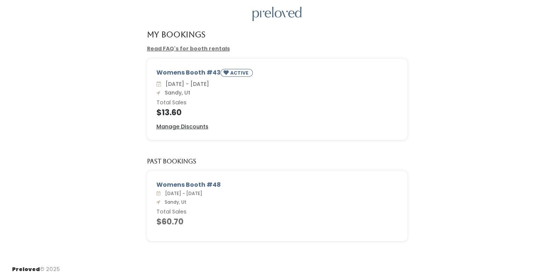  What do you see at coordinates (26, 269) in the screenshot?
I see `span: Preloved` at bounding box center [26, 269].